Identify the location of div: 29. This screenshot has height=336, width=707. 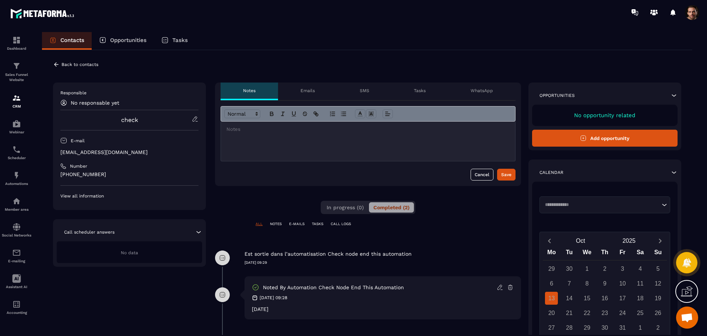
(587, 327).